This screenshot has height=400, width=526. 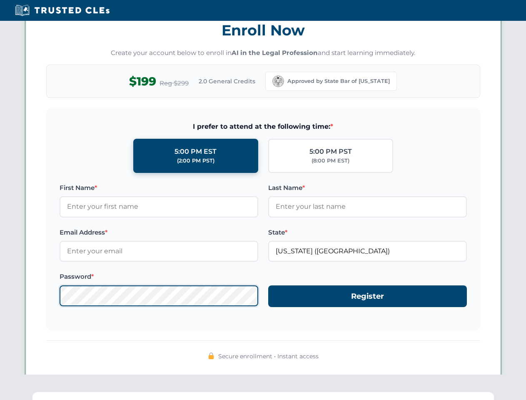 I want to click on img: California Bar, so click(x=278, y=81).